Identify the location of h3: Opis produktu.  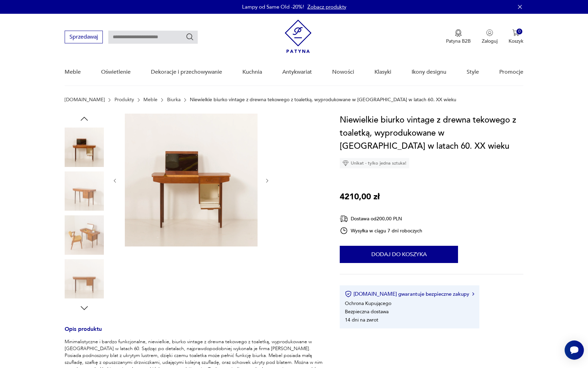
(194, 333).